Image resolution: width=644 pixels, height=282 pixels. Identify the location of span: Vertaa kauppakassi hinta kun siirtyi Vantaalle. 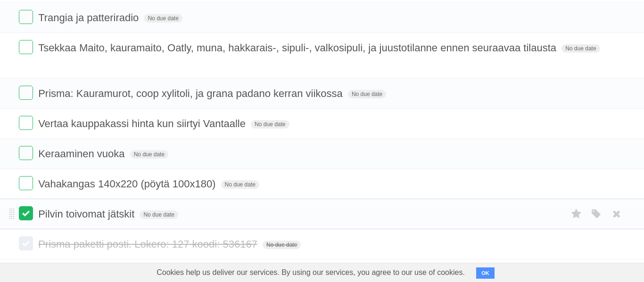
(143, 124).